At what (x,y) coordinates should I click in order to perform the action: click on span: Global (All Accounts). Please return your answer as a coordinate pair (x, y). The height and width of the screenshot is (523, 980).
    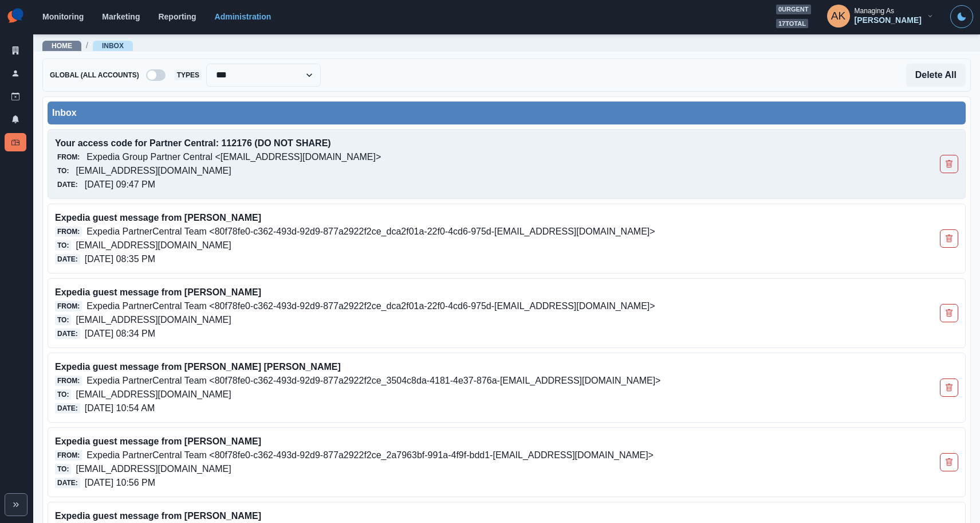
    Looking at the image, I should click on (94, 75).